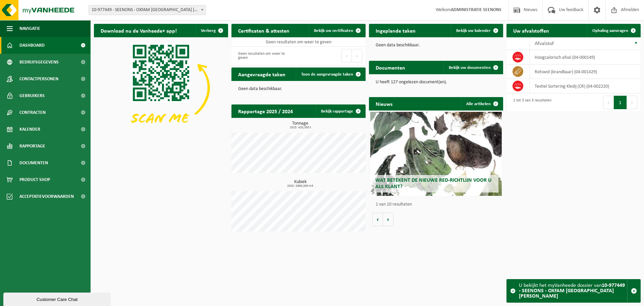 This screenshot has height=306, width=644. Describe the element at coordinates (481, 104) in the screenshot. I see `a: Alle artikelen` at that location.